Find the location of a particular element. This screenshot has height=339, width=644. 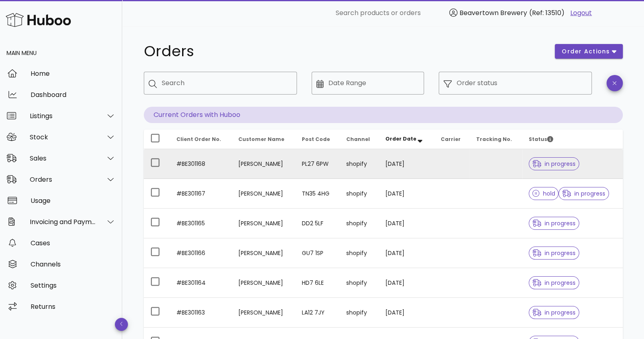

td: #BE301165 is located at coordinates (201, 223).